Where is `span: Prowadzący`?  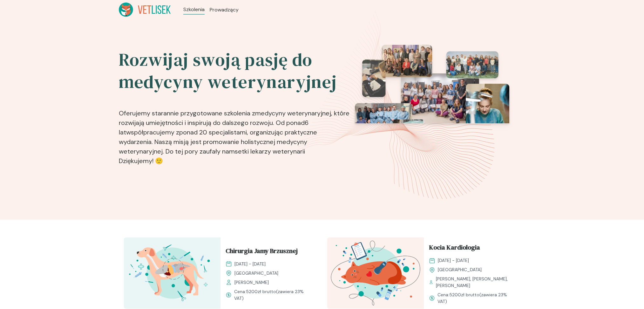
span: Prowadzący is located at coordinates (224, 10).